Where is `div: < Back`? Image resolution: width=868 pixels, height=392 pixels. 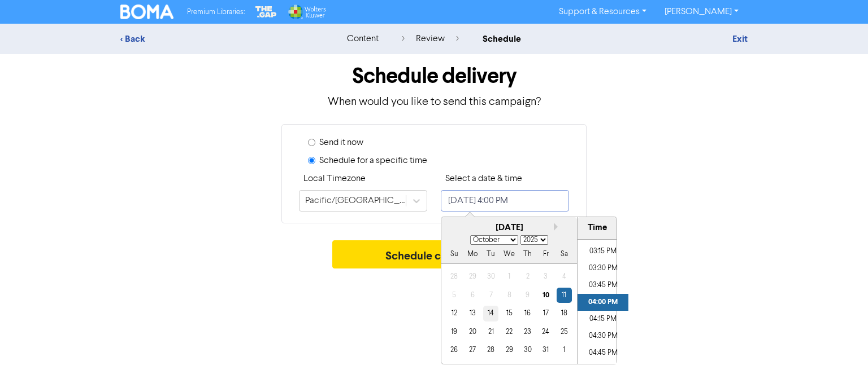 div: < Back is located at coordinates (219, 39).